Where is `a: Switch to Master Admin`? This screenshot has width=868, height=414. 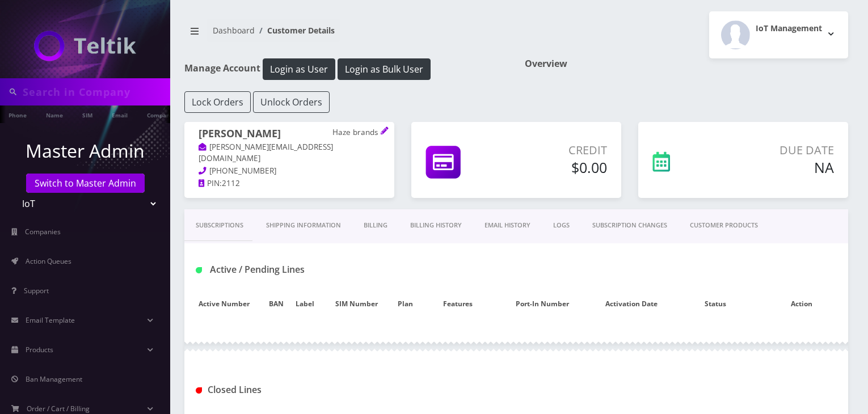
a: Switch to Master Admin is located at coordinates (85, 184).